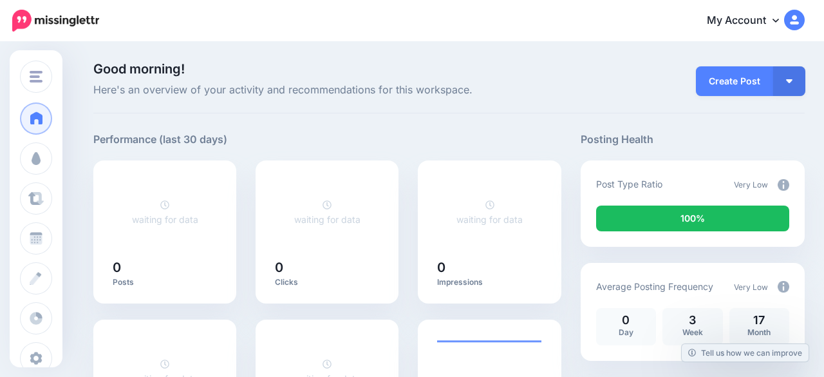  What do you see at coordinates (749, 21) in the screenshot?
I see `a: My Account` at bounding box center [749, 21].